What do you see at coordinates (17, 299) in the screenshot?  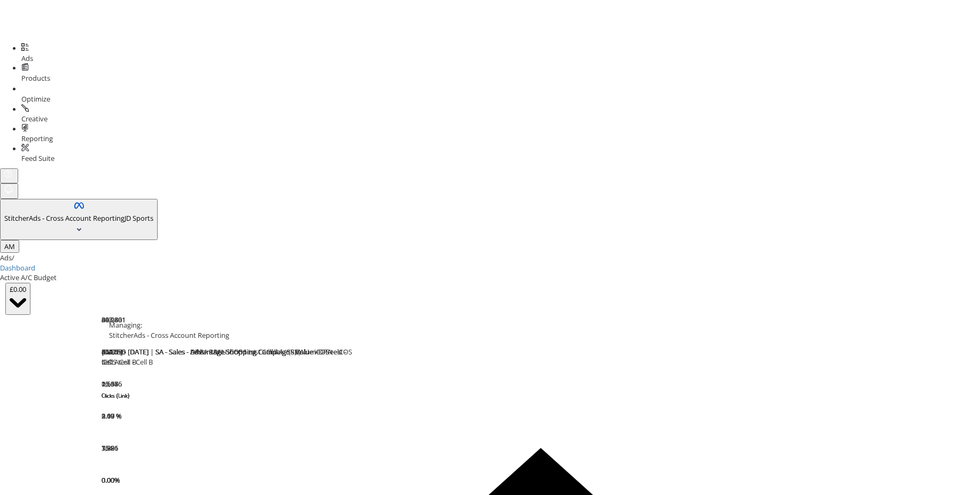 I see `button: £0.00` at bounding box center [17, 299].